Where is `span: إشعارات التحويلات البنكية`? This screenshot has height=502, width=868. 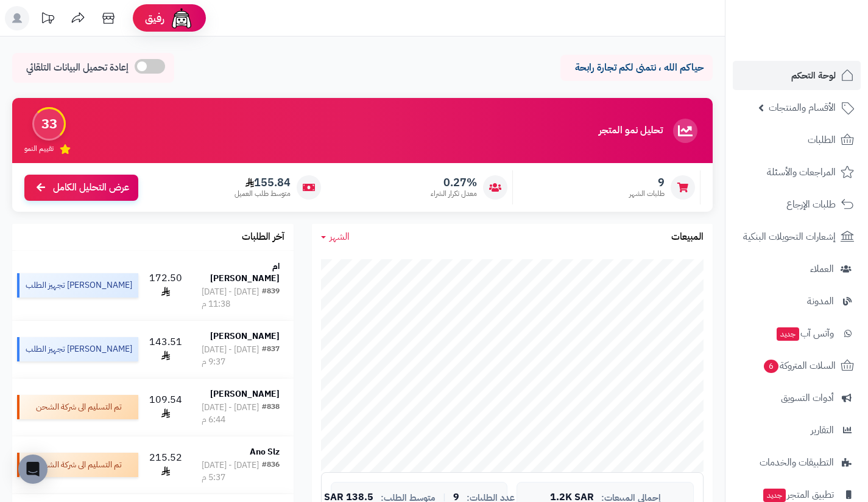 span: إشعارات التحويلات البنكية is located at coordinates (789, 237).